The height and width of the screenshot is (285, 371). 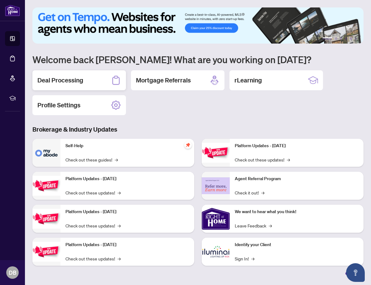 I want to click on h2: Profile Settings, so click(x=59, y=105).